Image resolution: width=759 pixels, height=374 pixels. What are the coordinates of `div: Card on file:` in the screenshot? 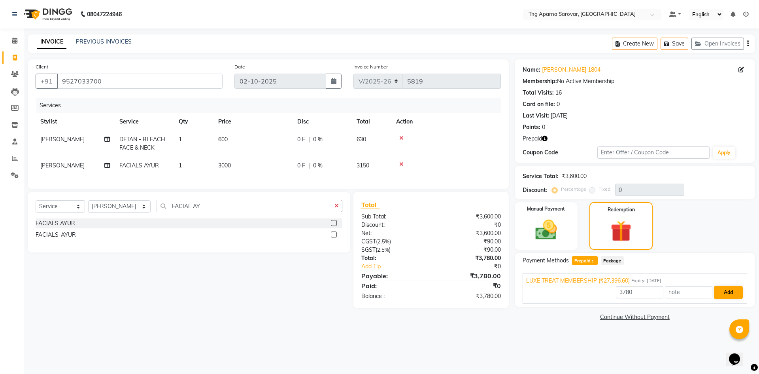 It's located at (539, 104).